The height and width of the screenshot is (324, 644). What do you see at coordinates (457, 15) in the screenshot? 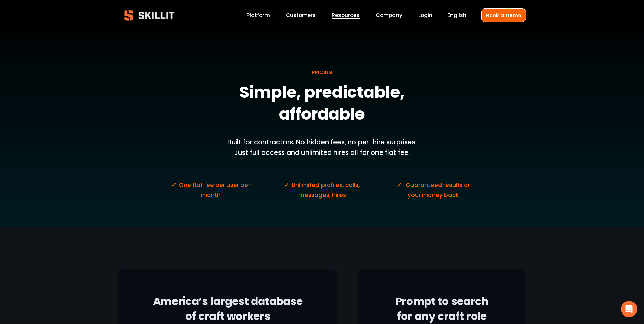
I see `div: language picker` at bounding box center [457, 15].